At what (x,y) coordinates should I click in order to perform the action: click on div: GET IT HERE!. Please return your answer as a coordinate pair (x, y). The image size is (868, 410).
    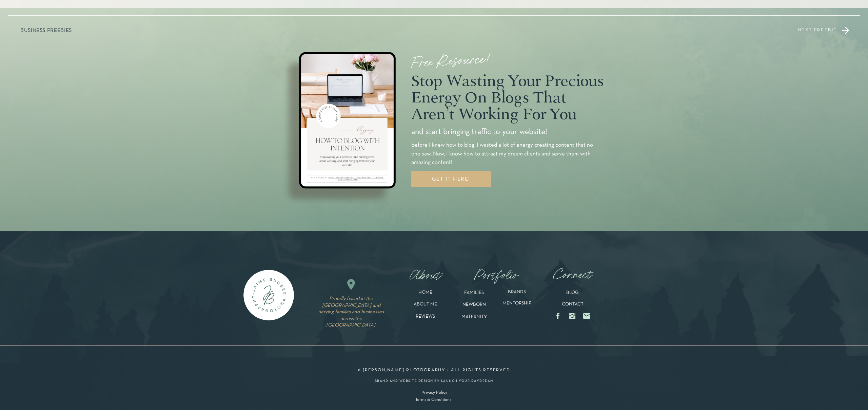
    Looking at the image, I should click on (451, 180).